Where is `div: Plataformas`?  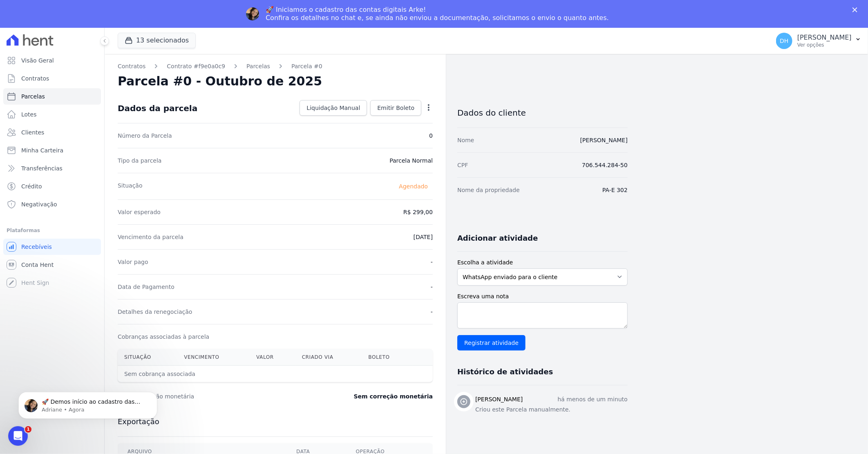 div: Plataformas is located at coordinates (52, 231).